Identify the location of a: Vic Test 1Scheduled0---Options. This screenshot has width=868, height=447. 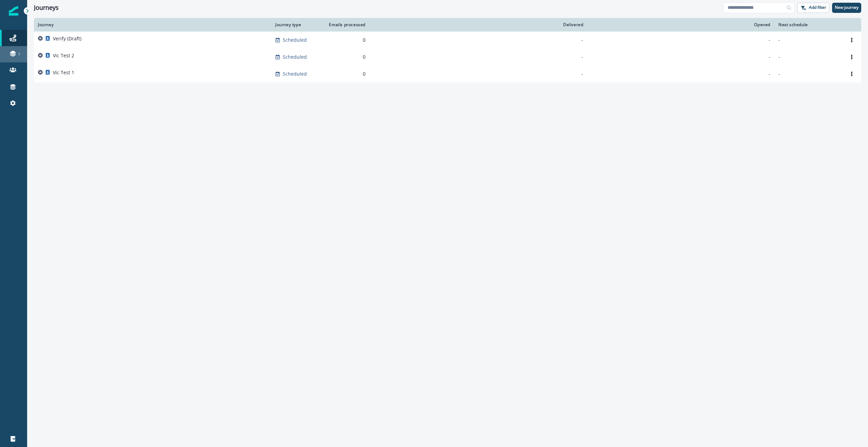
(448, 74).